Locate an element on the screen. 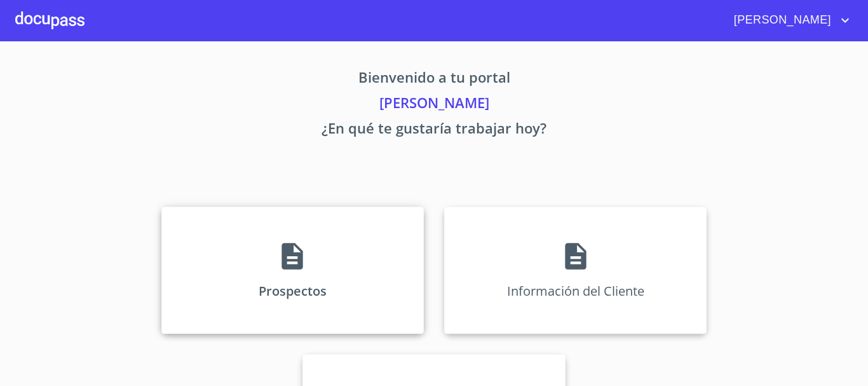  button: account of current user is located at coordinates (789, 20).